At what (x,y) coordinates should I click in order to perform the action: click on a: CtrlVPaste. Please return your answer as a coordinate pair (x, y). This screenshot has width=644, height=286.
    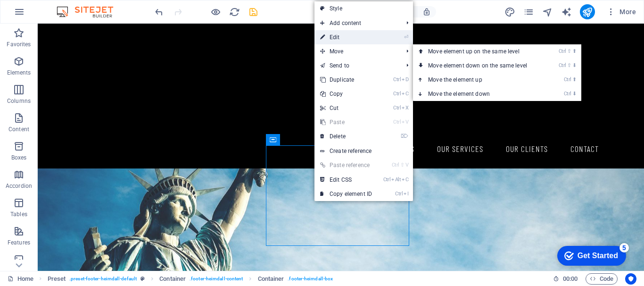
    Looking at the image, I should click on (346, 122).